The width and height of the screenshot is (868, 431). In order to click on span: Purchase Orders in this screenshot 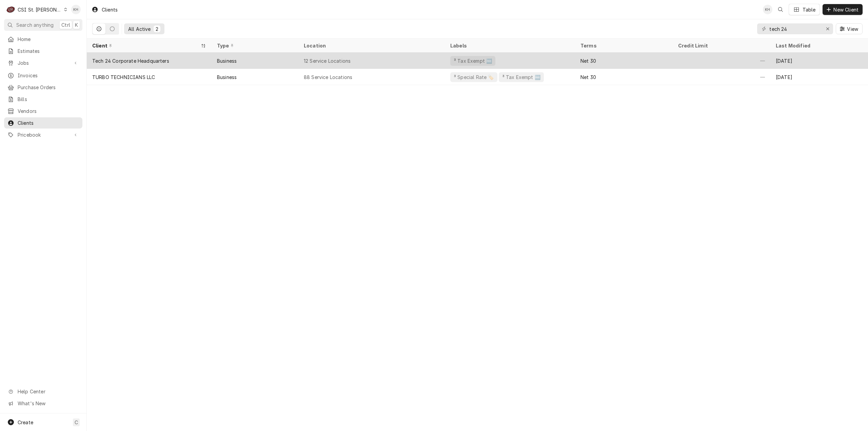, I will do `click(48, 87)`.